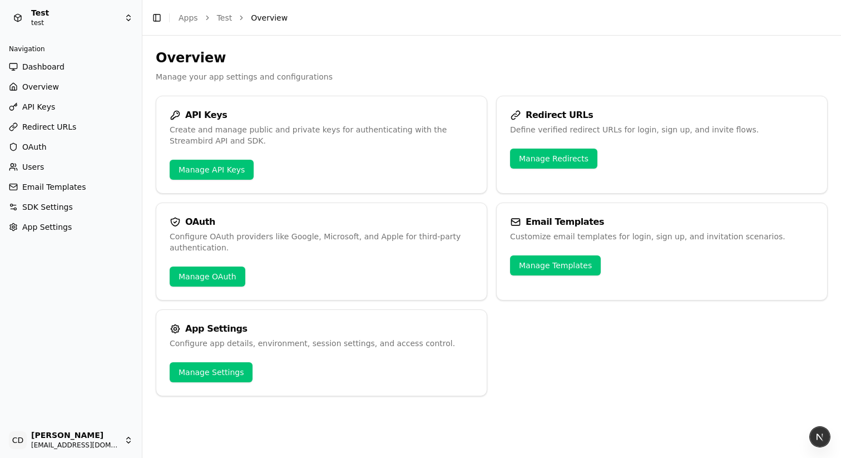  I want to click on div: Customize email templates for login, sign up, and invitation scenarios., so click(662, 236).